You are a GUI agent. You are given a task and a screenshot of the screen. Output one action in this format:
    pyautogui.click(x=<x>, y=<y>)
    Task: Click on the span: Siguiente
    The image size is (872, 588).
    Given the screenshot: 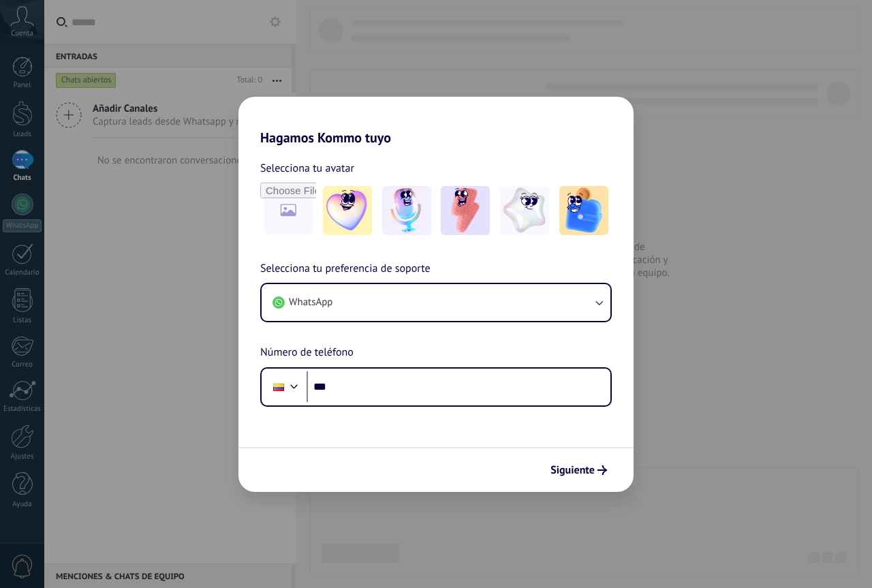 What is the action you would take?
    pyautogui.click(x=572, y=470)
    